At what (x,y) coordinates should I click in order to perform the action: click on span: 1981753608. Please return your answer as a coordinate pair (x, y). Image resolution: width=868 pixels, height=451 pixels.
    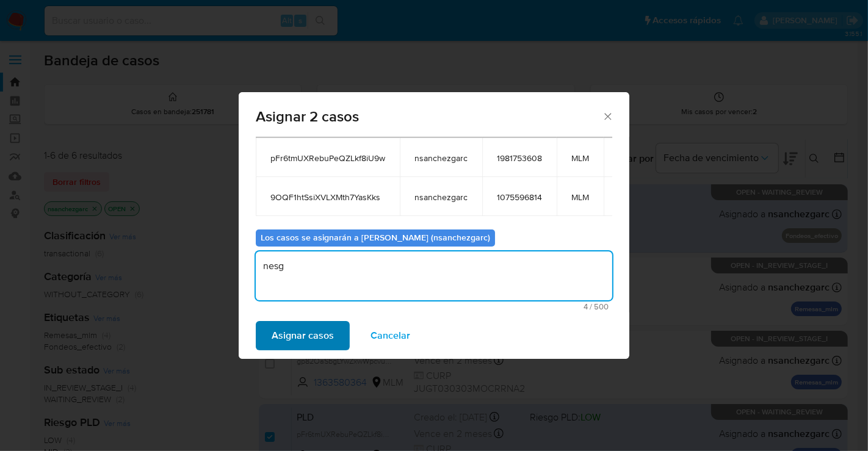
    Looking at the image, I should click on (519, 158).